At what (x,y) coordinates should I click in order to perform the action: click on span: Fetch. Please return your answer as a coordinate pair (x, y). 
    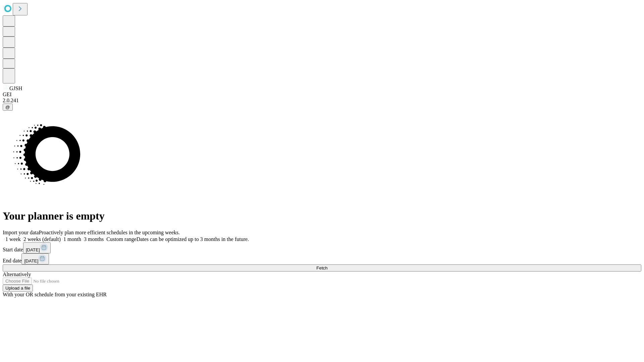
    Looking at the image, I should click on (322, 268).